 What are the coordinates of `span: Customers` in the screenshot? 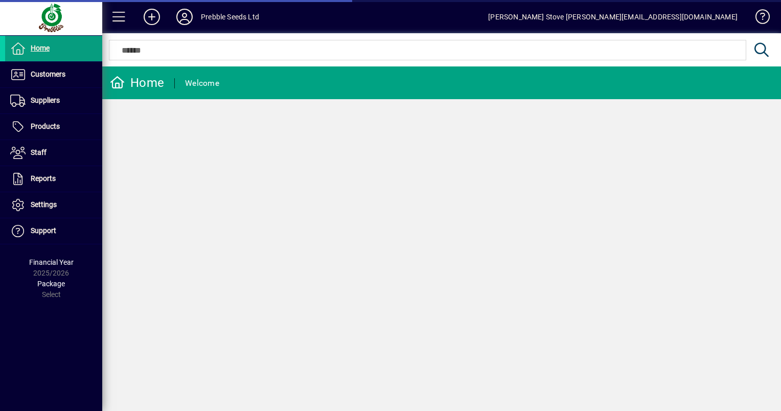 It's located at (48, 74).